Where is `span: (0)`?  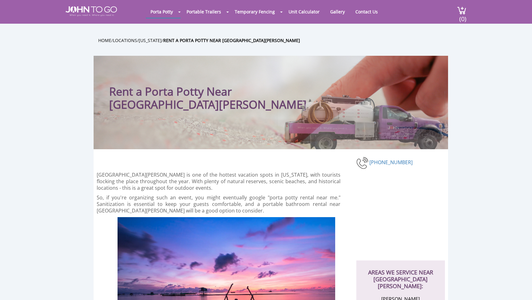
span: (0) is located at coordinates (463, 16).